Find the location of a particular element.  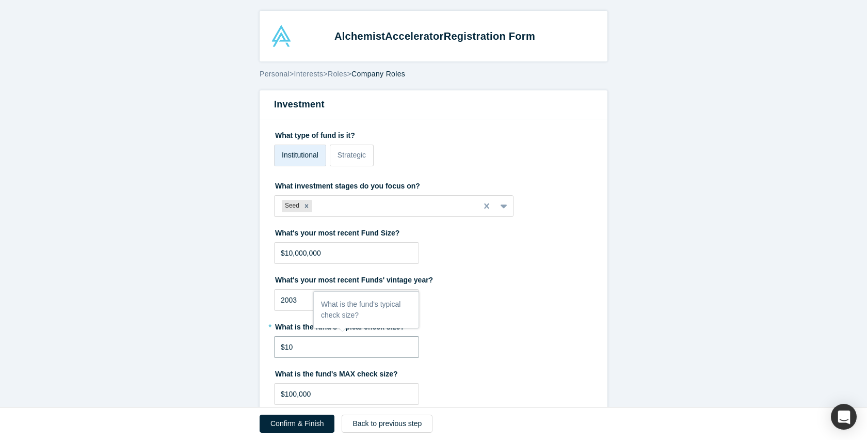

label: What type of fund is it? is located at coordinates (433, 134).